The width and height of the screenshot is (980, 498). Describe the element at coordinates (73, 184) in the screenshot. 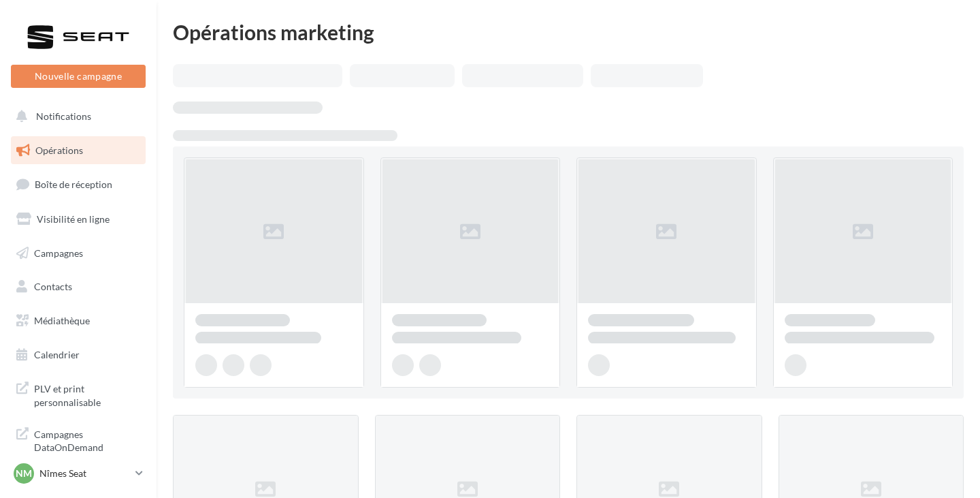

I see `span: Boîte de réception` at that location.